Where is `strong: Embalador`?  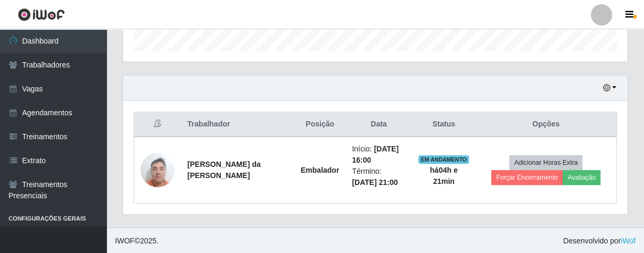 strong: Embalador is located at coordinates (320, 170).